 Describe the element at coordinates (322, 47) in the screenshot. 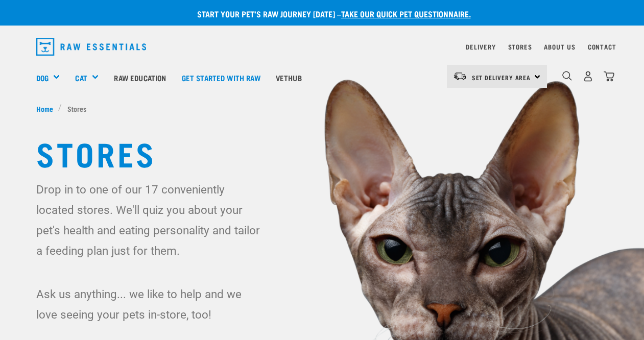

I see `nav: dropdown navigation` at that location.